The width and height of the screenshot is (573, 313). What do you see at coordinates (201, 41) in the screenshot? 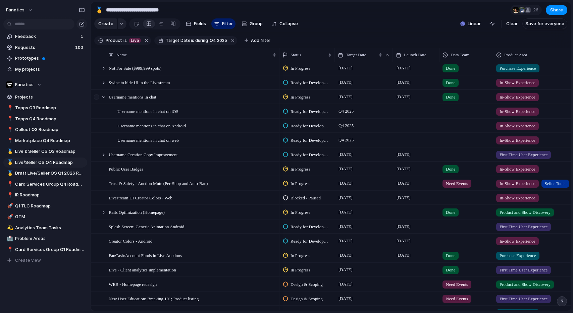
I see `span: during` at bounding box center [201, 41].